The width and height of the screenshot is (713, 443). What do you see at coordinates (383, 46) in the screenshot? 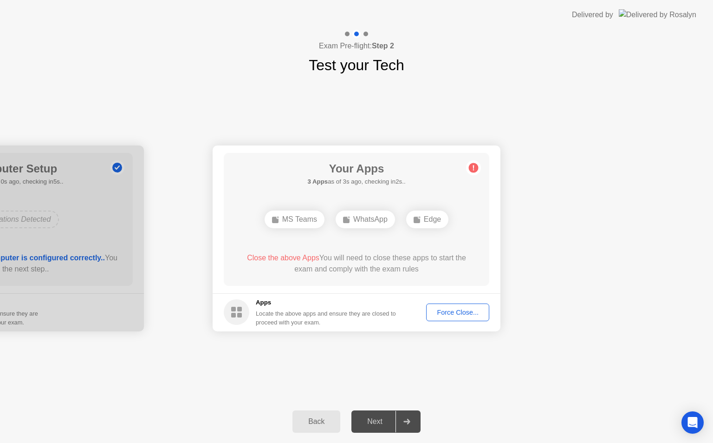
I see `b: Step 2` at bounding box center [383, 46].